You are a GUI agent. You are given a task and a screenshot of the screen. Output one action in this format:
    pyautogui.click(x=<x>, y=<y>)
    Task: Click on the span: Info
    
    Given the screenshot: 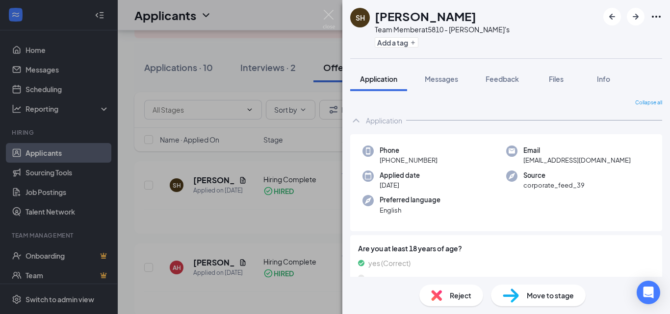 What is the action you would take?
    pyautogui.click(x=603, y=79)
    